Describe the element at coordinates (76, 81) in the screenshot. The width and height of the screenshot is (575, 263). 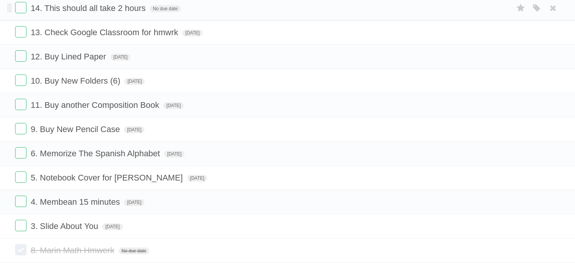
I see `span: 10. Buy New Folders (6)` at that location.